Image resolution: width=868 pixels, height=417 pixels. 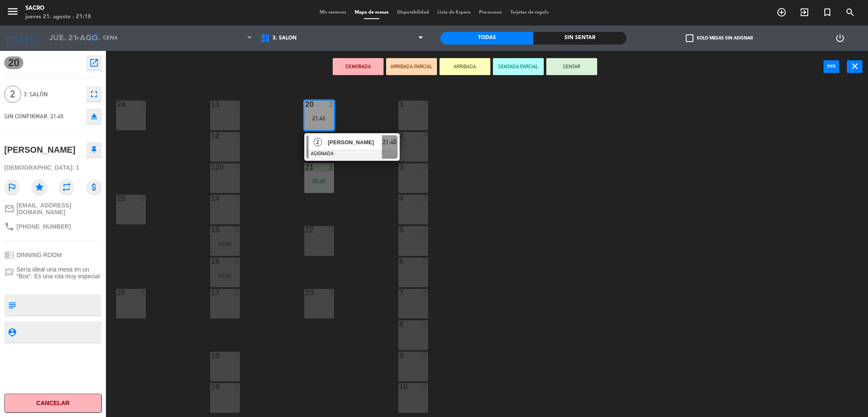 I want to click on div: 19, so click(x=211, y=387).